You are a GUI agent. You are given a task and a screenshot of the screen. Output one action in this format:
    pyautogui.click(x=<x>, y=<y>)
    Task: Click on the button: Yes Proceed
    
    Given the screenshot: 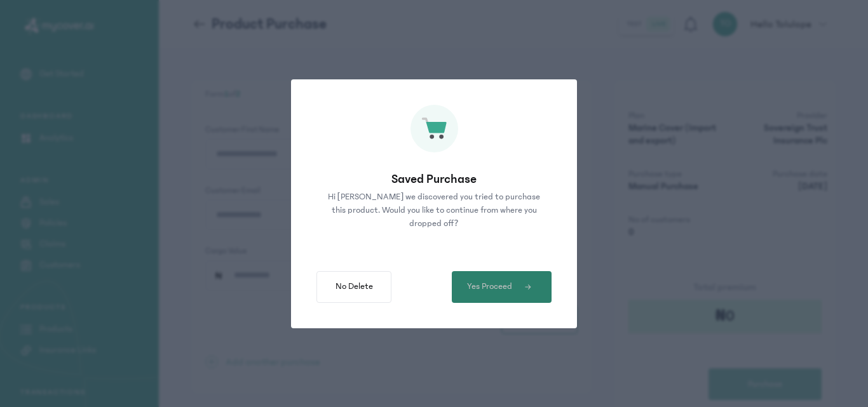 What is the action you would take?
    pyautogui.click(x=501, y=287)
    